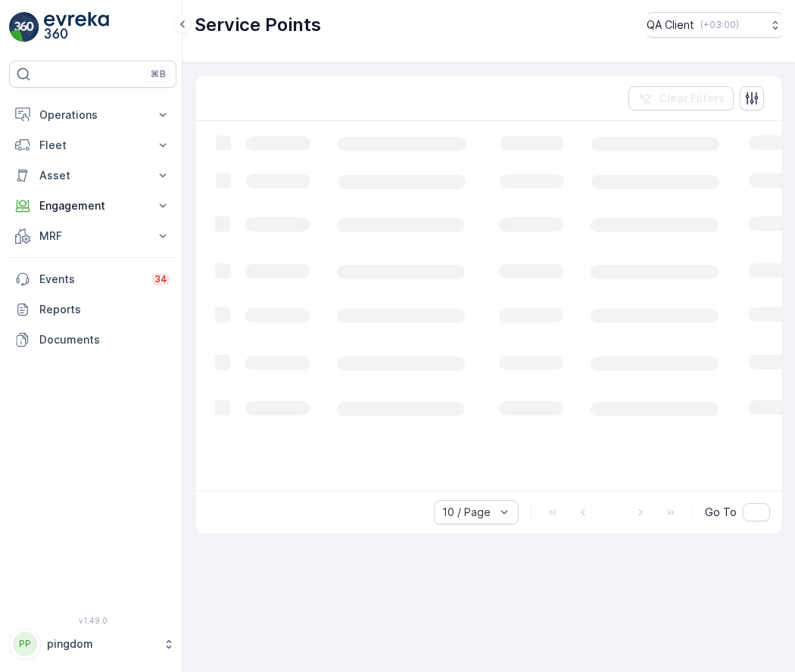 This screenshot has height=672, width=795. I want to click on p: 34, so click(160, 279).